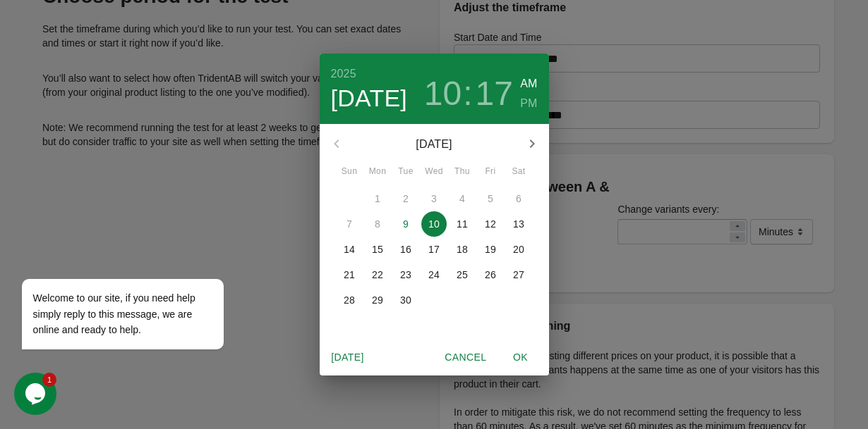 The width and height of the screenshot is (868, 429). Describe the element at coordinates (349, 275) in the screenshot. I see `p: 21` at that location.